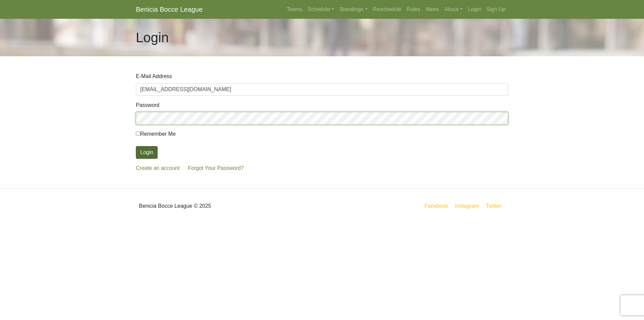  What do you see at coordinates (467, 206) in the screenshot?
I see `a: Instagram` at bounding box center [467, 206].